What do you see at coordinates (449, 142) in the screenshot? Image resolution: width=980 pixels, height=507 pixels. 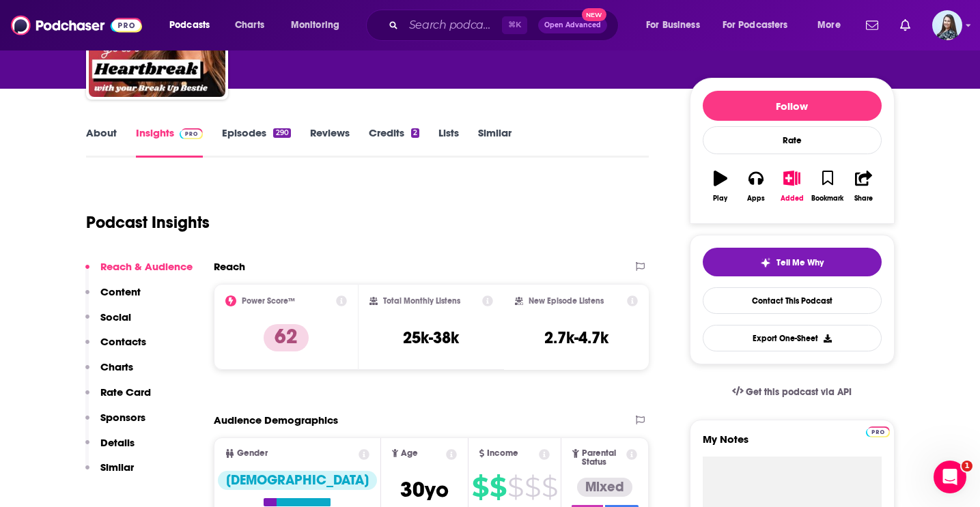 I see `a: Lists` at bounding box center [449, 142].